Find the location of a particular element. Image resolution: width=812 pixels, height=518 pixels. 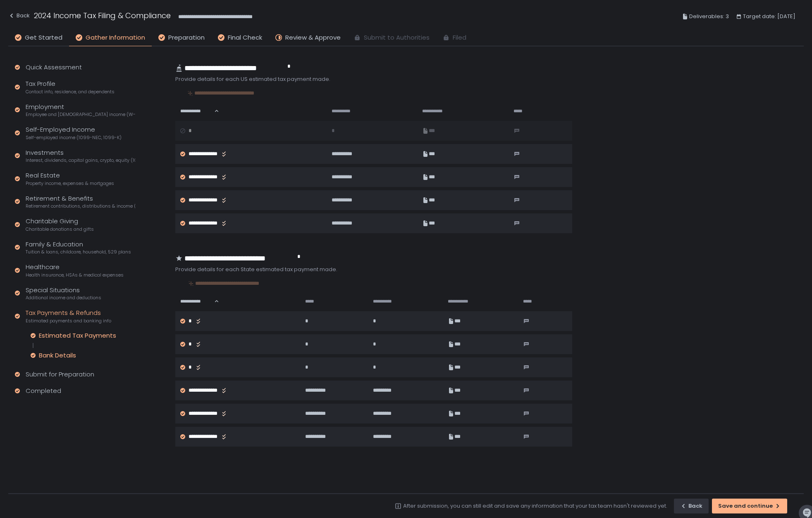

span: Preparation is located at coordinates (186, 37).